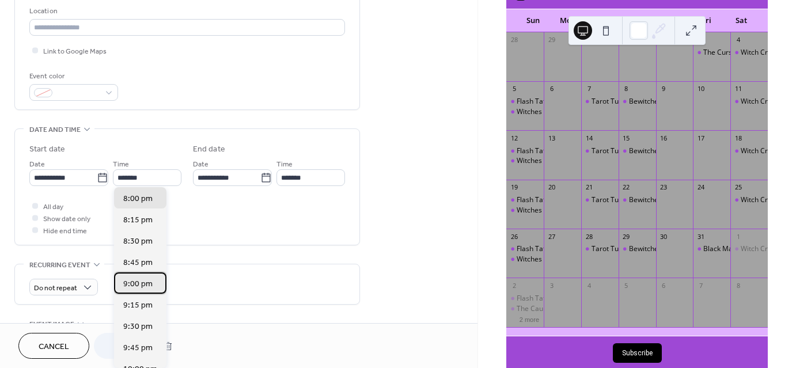 The image size is (796, 368). What do you see at coordinates (700, 138) in the screenshot?
I see `div: 17` at bounding box center [700, 138].